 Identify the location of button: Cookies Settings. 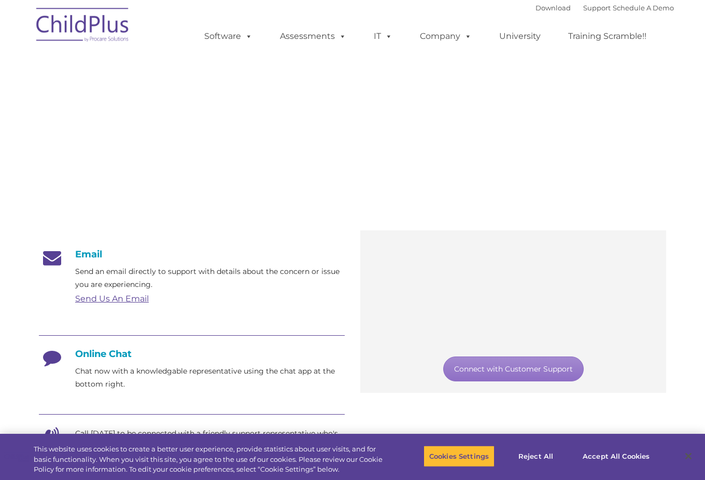
(459, 456).